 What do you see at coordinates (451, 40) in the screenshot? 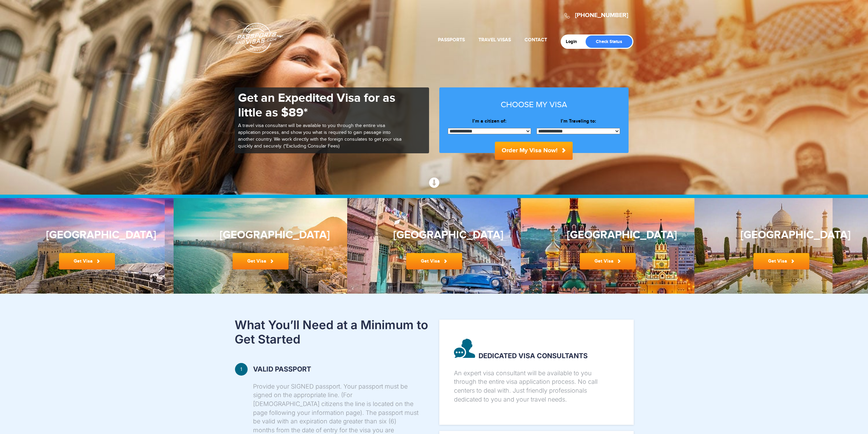
I see `a: Passports` at bounding box center [451, 40].